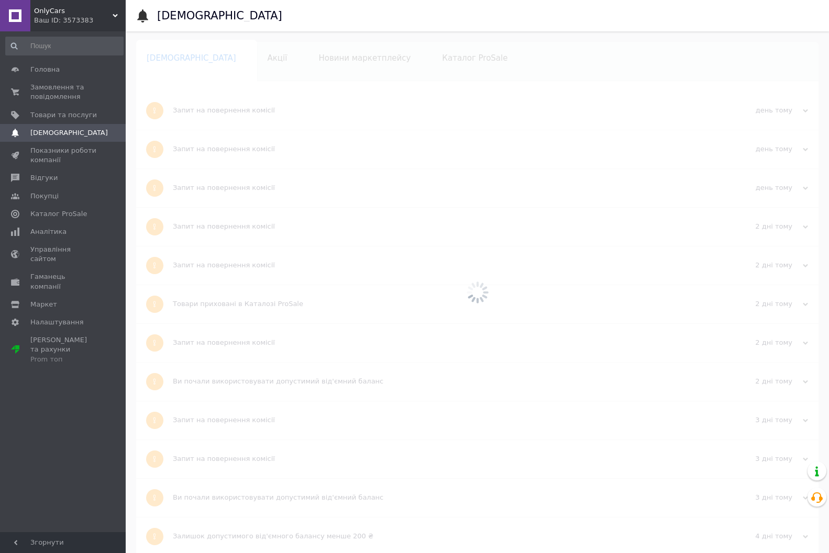  I want to click on span: Управління сайтом, so click(63, 254).